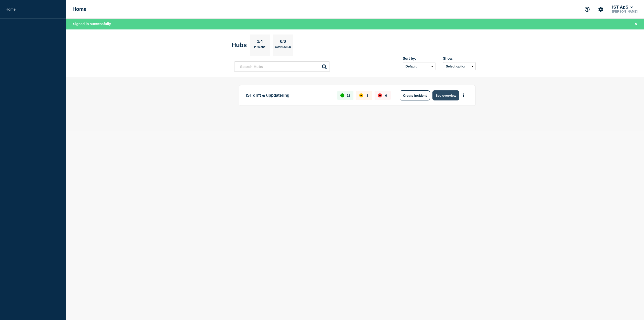 This screenshot has width=644, height=320. Describe the element at coordinates (459, 58) in the screenshot. I see `div: Show:` at that location.